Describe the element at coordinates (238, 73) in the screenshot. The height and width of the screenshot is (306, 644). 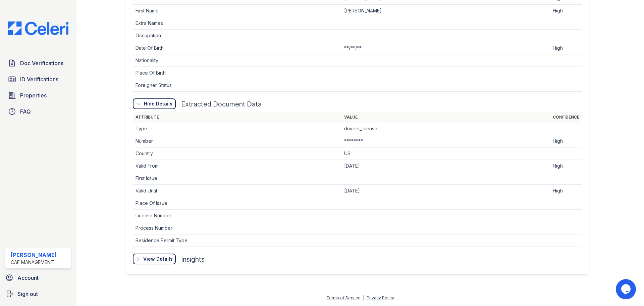
I see `td: Place Of Birth` at that location.